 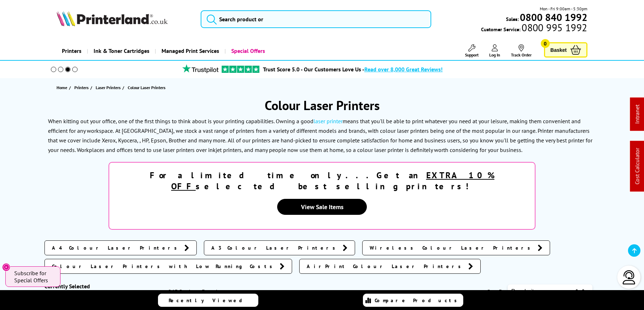 I want to click on span: A3 Colour Laser Printers, so click(x=275, y=248).